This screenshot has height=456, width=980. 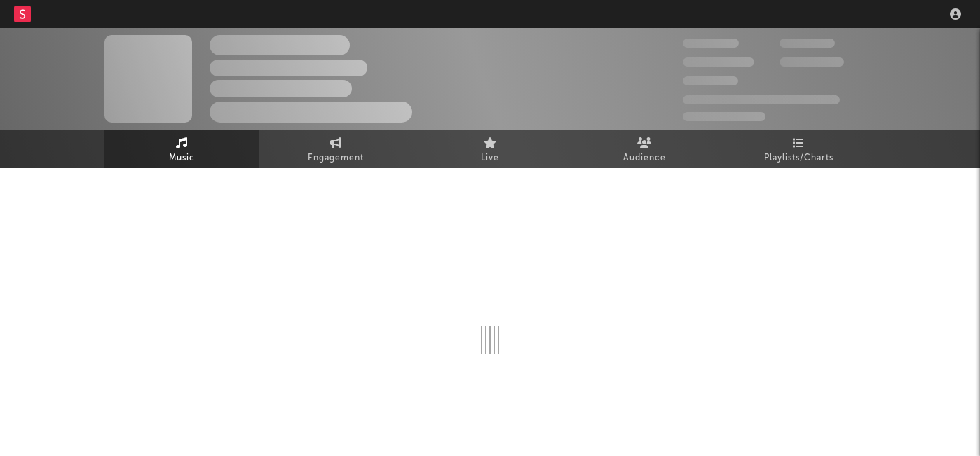 I want to click on a: Live, so click(x=490, y=149).